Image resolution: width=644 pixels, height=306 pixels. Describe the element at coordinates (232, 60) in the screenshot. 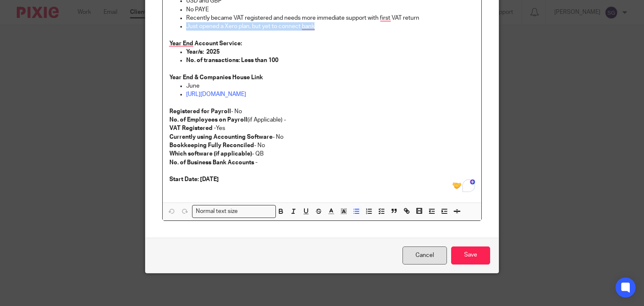

I see `strong: No. of transactions: Less than 100` at that location.